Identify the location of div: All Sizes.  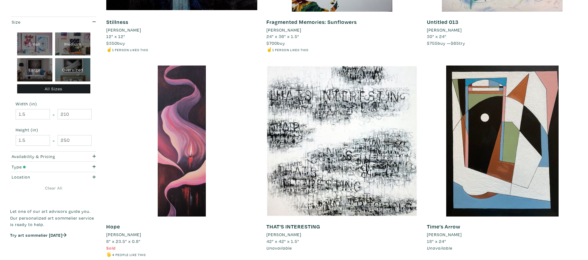
(54, 89).